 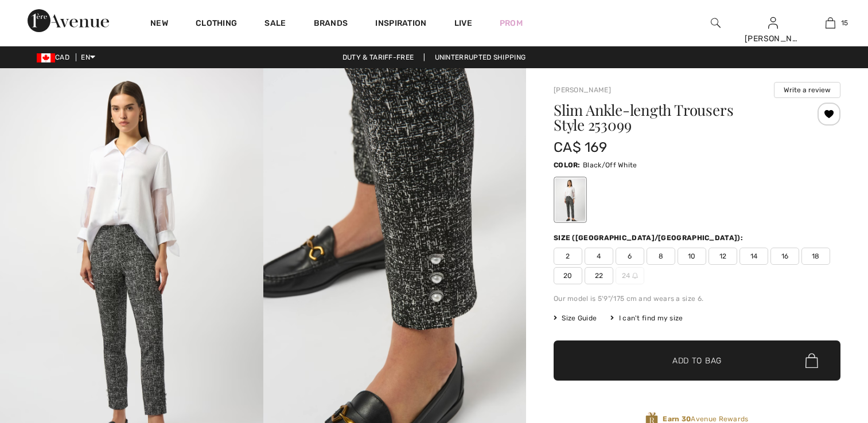 What do you see at coordinates (159, 24) in the screenshot?
I see `a: New` at bounding box center [159, 24].